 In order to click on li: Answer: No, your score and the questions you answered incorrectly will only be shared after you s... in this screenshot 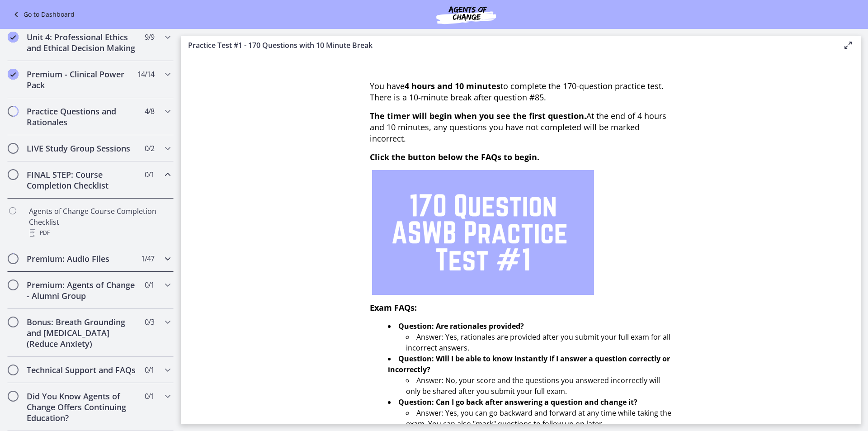, I will do `click(539, 386)`.